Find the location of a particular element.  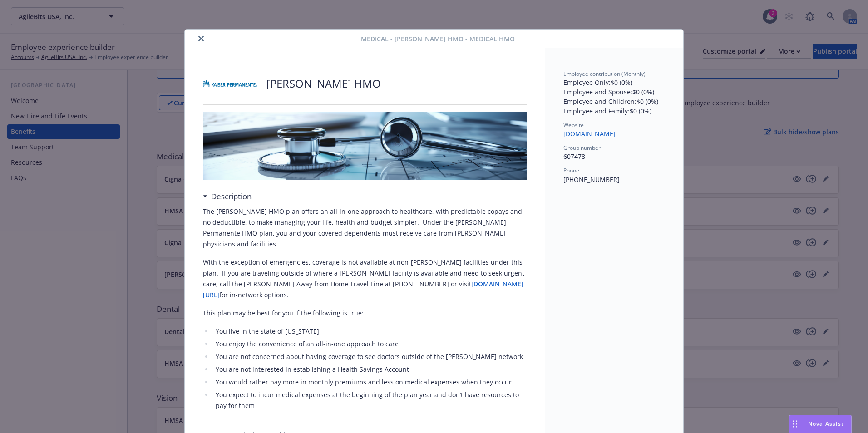

span: Nova Assist is located at coordinates (826, 423).